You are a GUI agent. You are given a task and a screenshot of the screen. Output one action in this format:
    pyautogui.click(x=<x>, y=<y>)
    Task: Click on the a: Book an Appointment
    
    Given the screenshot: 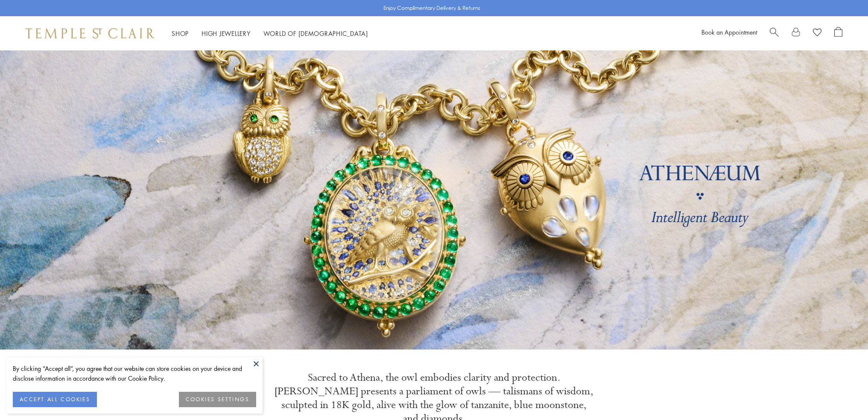 What is the action you would take?
    pyautogui.click(x=729, y=32)
    